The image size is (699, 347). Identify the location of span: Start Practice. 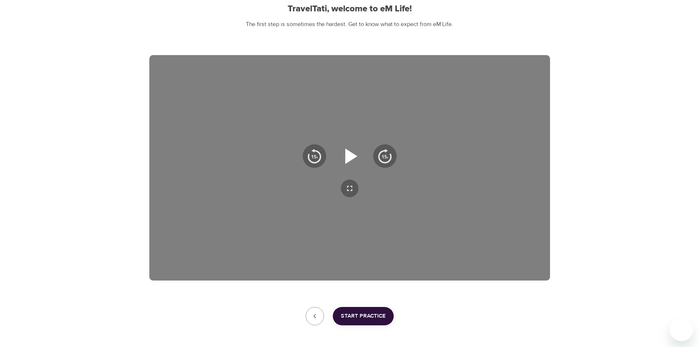
(364, 316).